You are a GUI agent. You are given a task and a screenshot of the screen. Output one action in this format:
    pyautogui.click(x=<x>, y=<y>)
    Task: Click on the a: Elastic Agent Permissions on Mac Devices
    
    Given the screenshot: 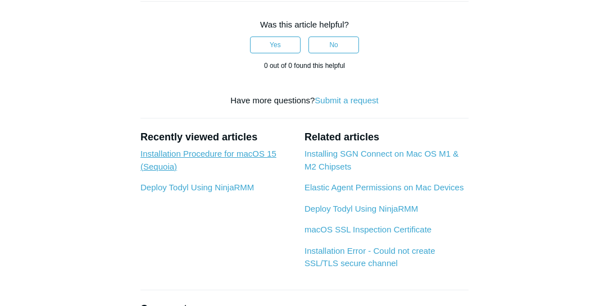 What is the action you would take?
    pyautogui.click(x=384, y=187)
    